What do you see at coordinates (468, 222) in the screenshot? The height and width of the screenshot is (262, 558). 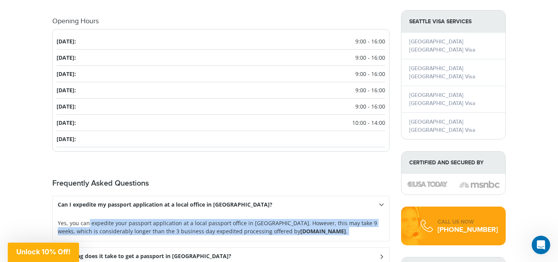 I see `div: CALL US NOW` at bounding box center [468, 222].